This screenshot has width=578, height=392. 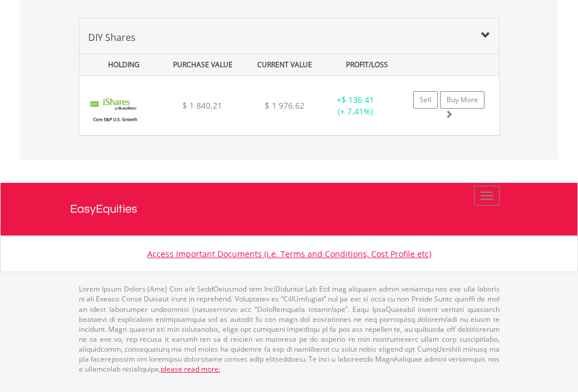 What do you see at coordinates (112, 37) in the screenshot?
I see `span: DIY Shares` at bounding box center [112, 37].